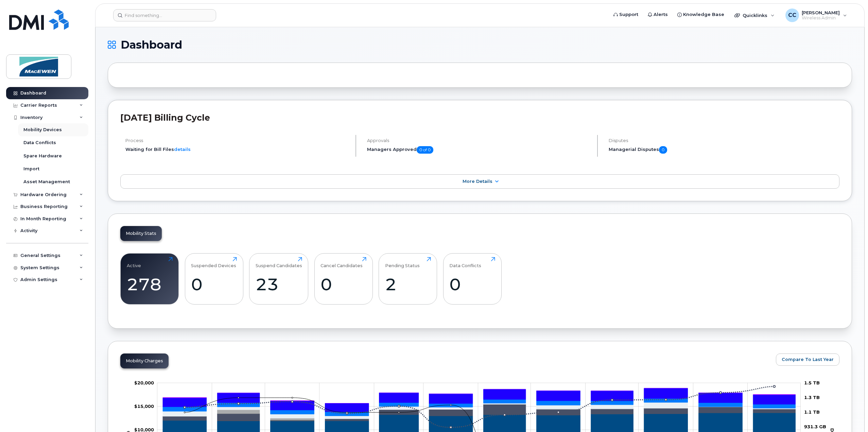 The image size is (868, 432). Describe the element at coordinates (342, 262) in the screenshot. I see `div: Cancel Candidates` at that location.